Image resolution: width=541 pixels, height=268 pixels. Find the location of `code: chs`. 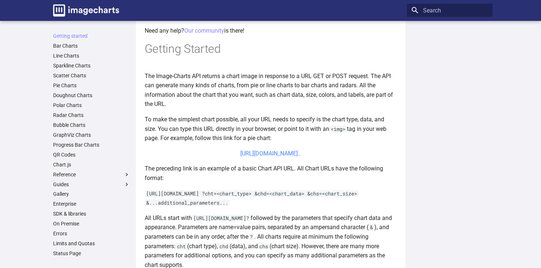

code: chs is located at coordinates (264, 246).